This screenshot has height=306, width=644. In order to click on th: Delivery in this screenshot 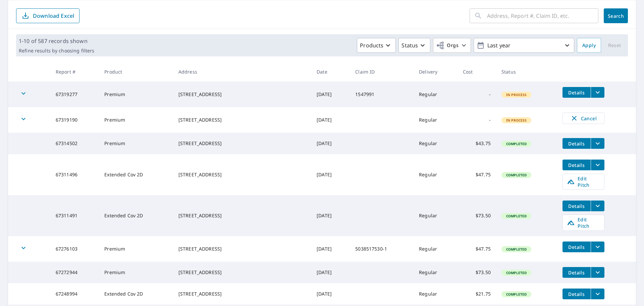, I will do `click(435, 71)`.